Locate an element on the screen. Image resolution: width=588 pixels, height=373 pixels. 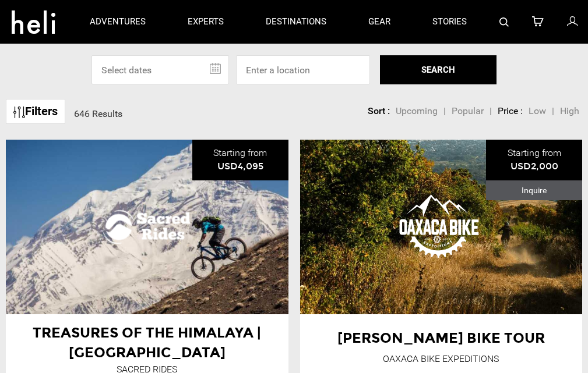
img: search-bar-icon.svg is located at coordinates (504, 22).